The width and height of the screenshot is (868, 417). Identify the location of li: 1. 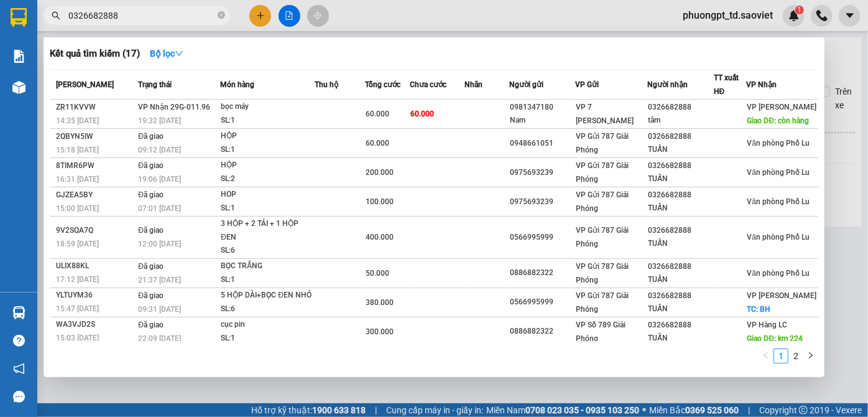
(781, 356).